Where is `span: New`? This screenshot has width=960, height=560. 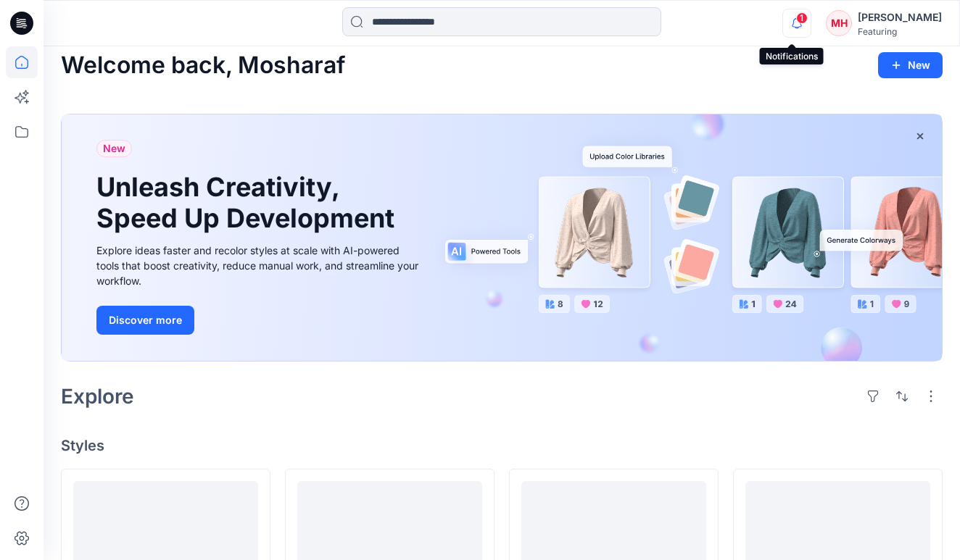 span: New is located at coordinates (114, 149).